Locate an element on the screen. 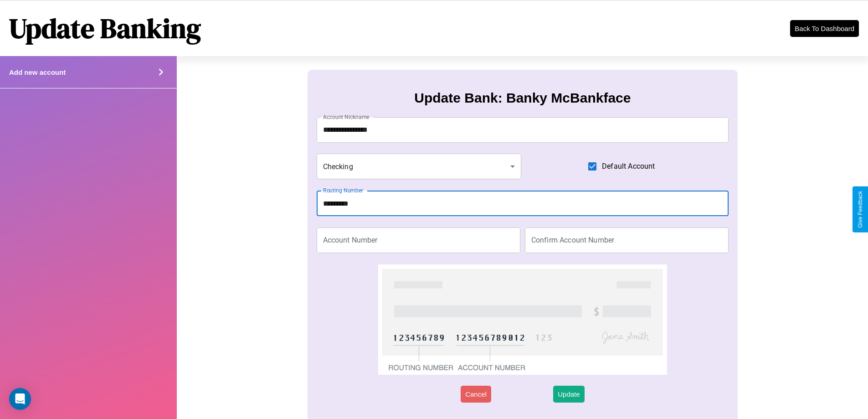 The image size is (868, 419). button: Back To Dashboard is located at coordinates (825, 28).